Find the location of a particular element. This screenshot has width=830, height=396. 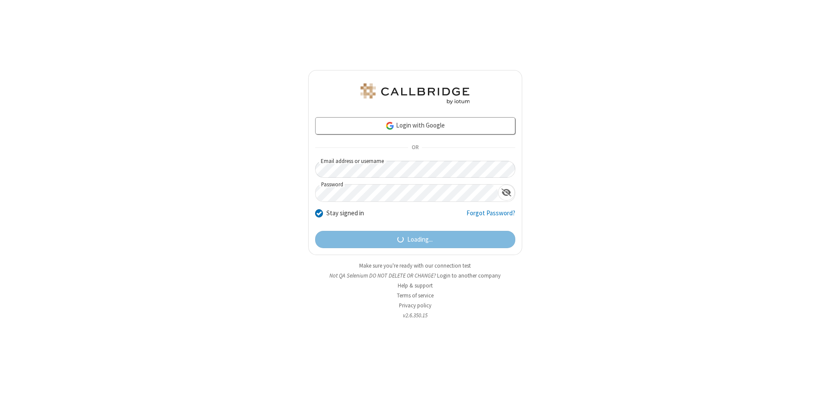

a: Help & support is located at coordinates (415, 285).